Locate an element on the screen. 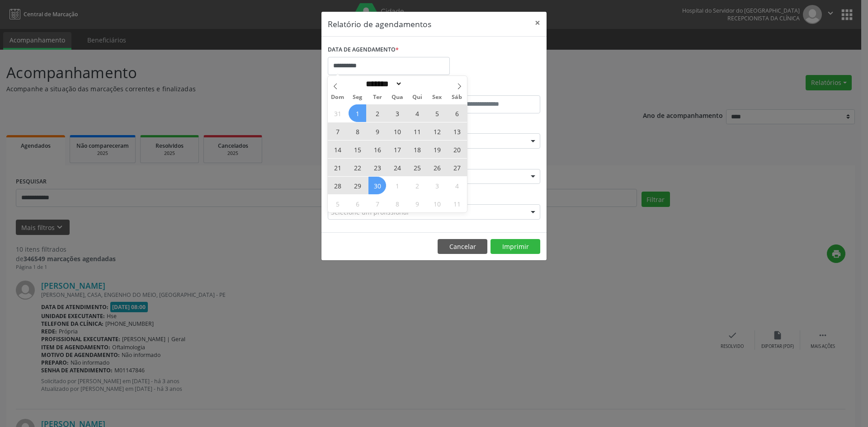 The height and width of the screenshot is (427, 868). span: Selecione um profissional is located at coordinates (370, 212).